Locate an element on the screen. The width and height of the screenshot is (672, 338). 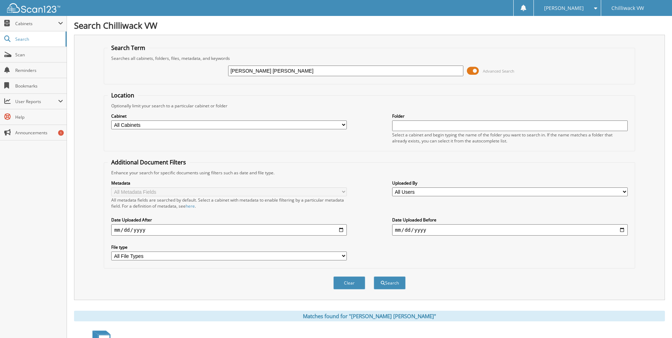
span: Chilliwack VW is located at coordinates (628, 8).